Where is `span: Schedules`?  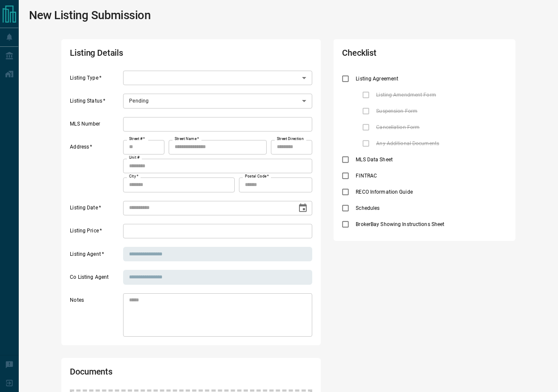 span: Schedules is located at coordinates (368, 208).